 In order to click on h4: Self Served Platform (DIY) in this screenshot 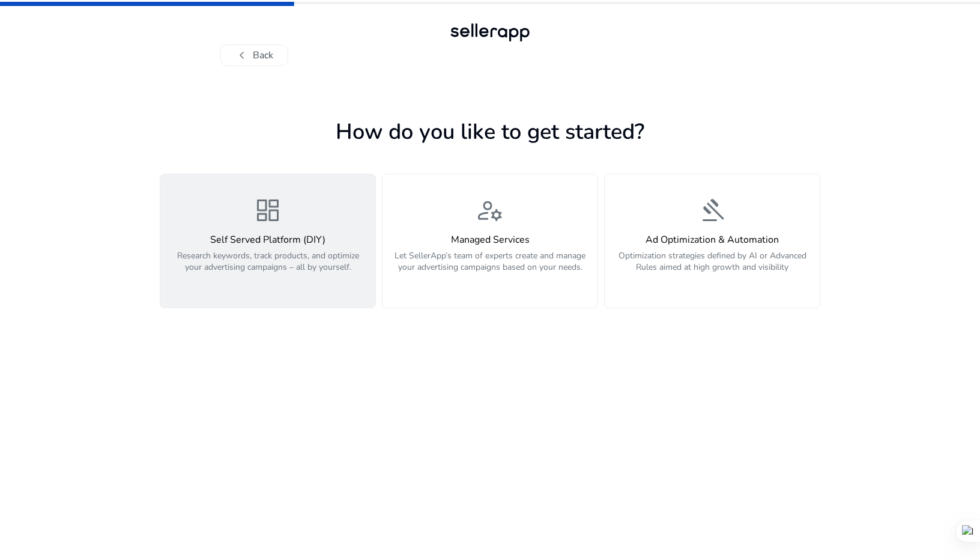, I will do `click(268, 240)`.